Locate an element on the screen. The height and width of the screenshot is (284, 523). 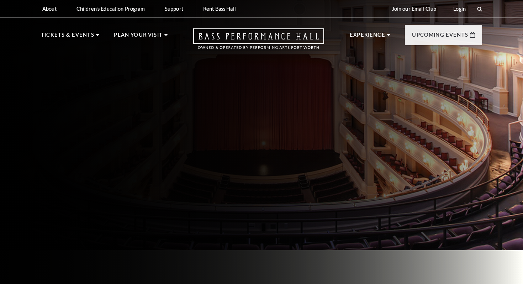
p: Tickets & Events is located at coordinates (68, 37).